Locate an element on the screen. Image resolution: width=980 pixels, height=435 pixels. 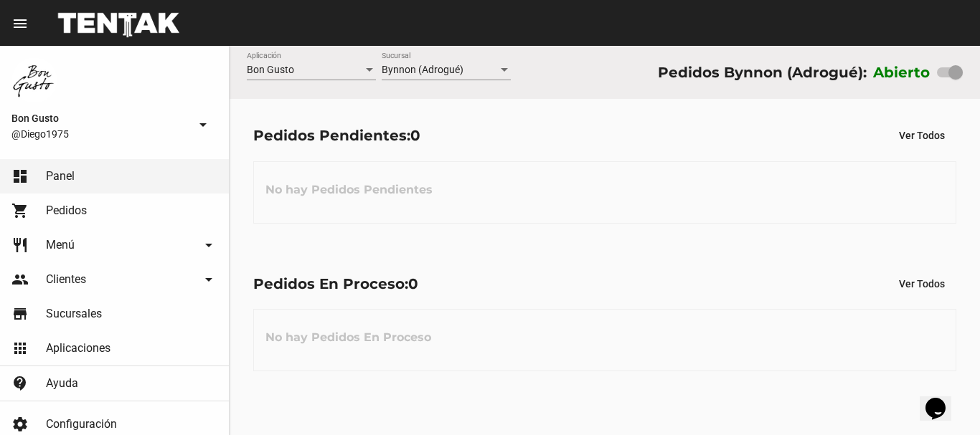
mat-icon: dashboard is located at coordinates (20, 176).